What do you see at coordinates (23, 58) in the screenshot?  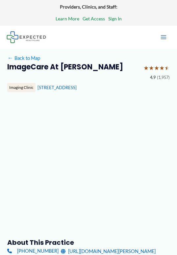 I see `a: ←Back to Map` at bounding box center [23, 58].